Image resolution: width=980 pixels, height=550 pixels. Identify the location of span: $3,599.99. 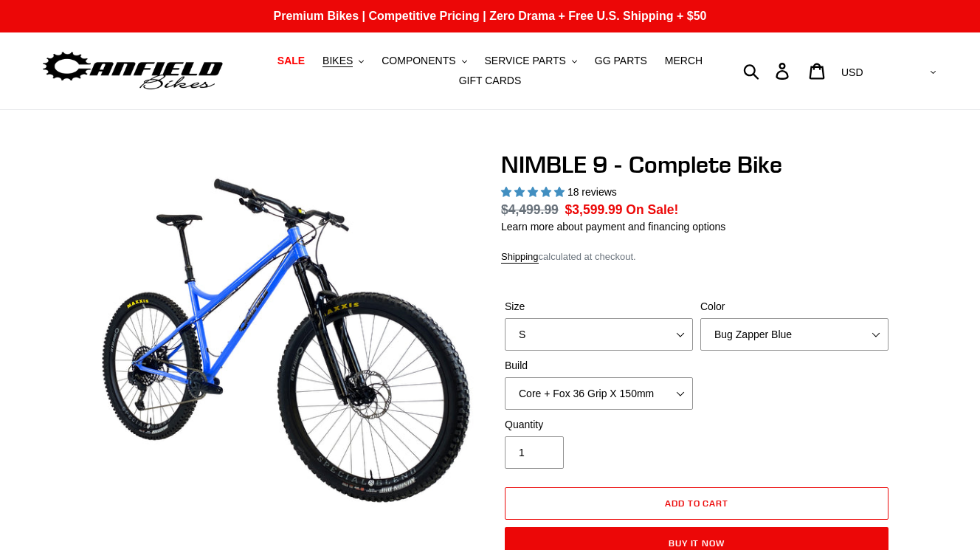
(594, 209).